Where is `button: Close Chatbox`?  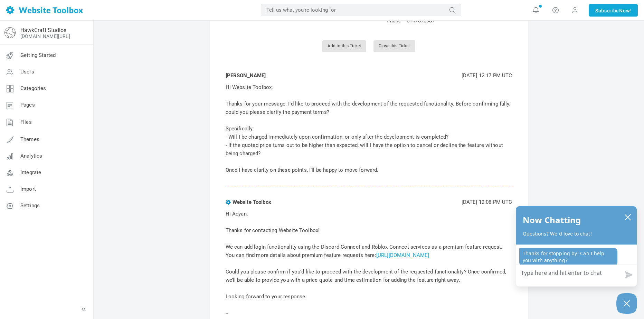
button: Close Chatbox is located at coordinates (627, 303).